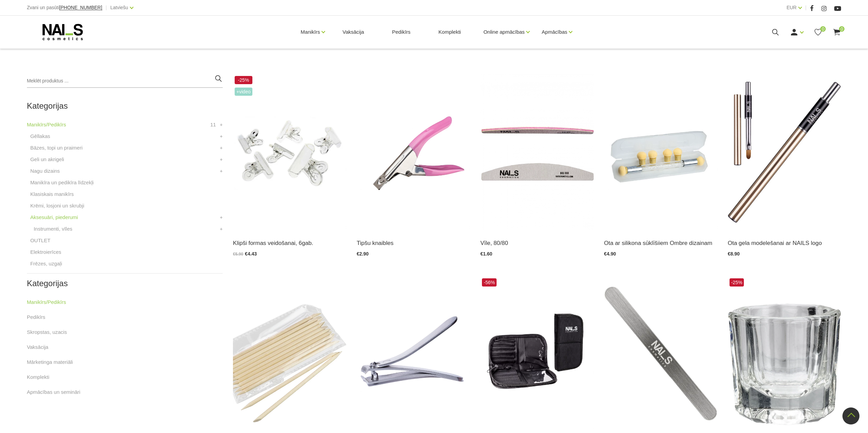 The width and height of the screenshot is (868, 433). Describe the element at coordinates (57, 206) in the screenshot. I see `a: Krēmi, losjoni un skrubji` at that location.